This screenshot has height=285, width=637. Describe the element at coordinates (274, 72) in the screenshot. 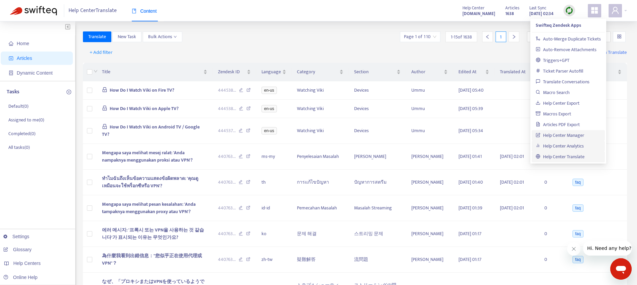

I see `th: Language` at that location.